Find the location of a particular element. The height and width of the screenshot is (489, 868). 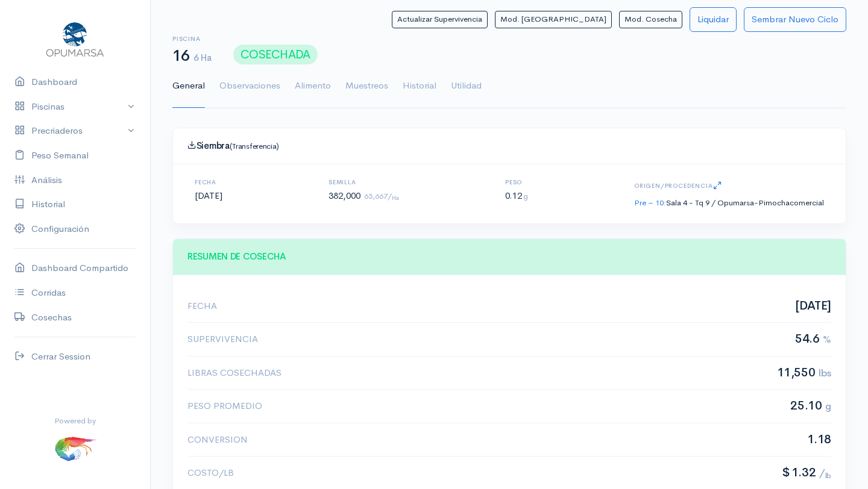

span: Supervivencia is located at coordinates (222, 339).